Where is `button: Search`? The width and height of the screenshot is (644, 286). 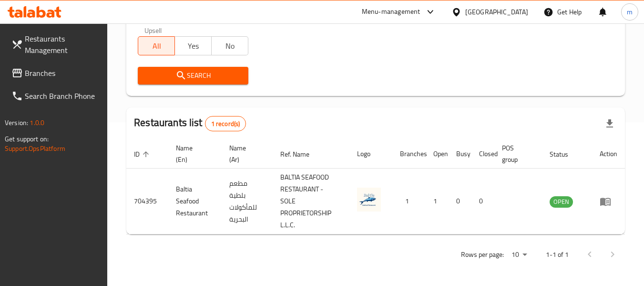
button: Search is located at coordinates (192, 76).